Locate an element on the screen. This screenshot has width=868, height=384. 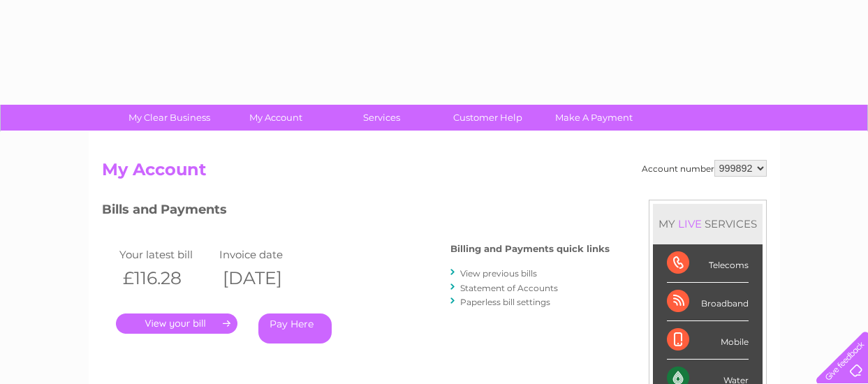
td: Invoice date is located at coordinates (266, 254).